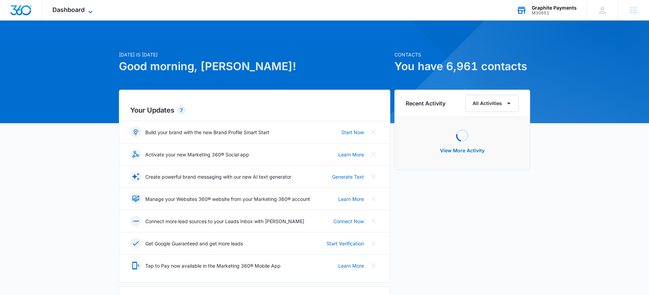 This screenshot has width=649, height=295. I want to click on div: account name, so click(554, 8).